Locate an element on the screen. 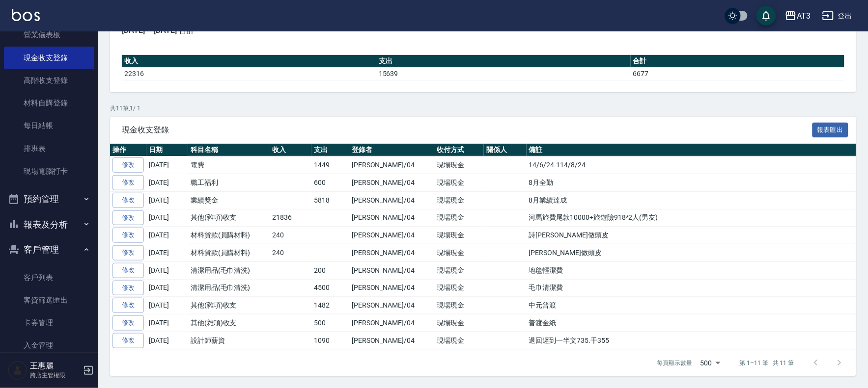  button: 客戶管理 is located at coordinates (49, 250).